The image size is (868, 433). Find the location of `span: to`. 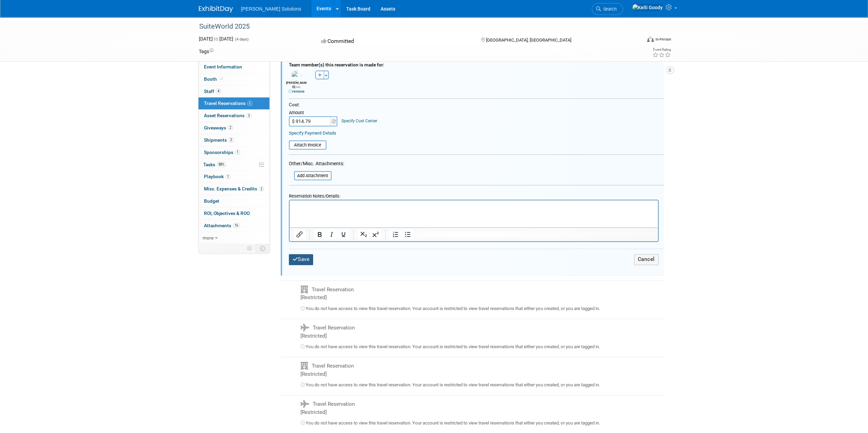

span: to is located at coordinates (216, 38).